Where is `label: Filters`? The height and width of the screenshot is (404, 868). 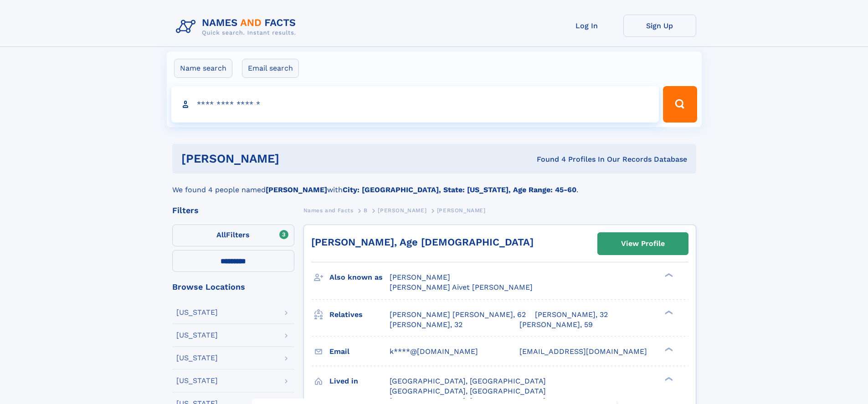 label: Filters is located at coordinates (233, 235).